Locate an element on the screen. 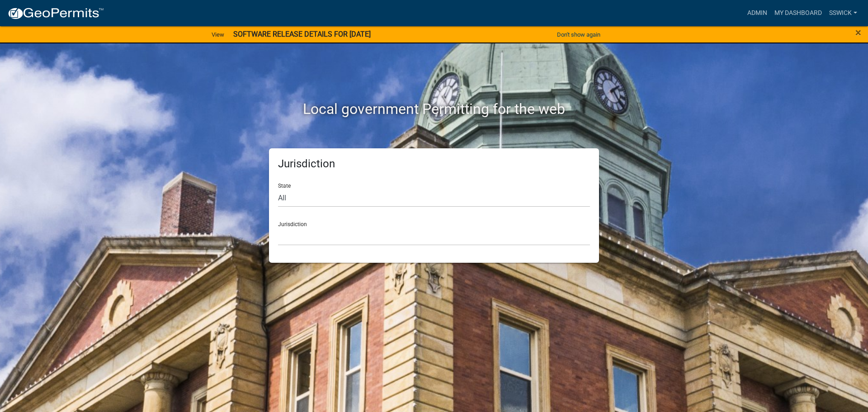  h2: Local government Permitting for the web is located at coordinates (434, 109).